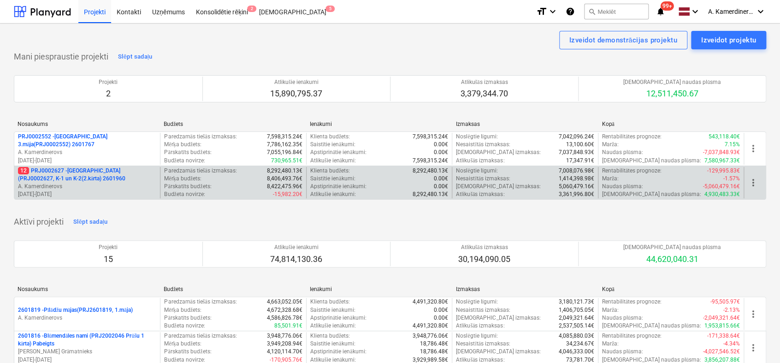 The image size is (780, 363). What do you see at coordinates (576, 186) in the screenshot?
I see `p: 5,060,479.16€` at bounding box center [576, 186].